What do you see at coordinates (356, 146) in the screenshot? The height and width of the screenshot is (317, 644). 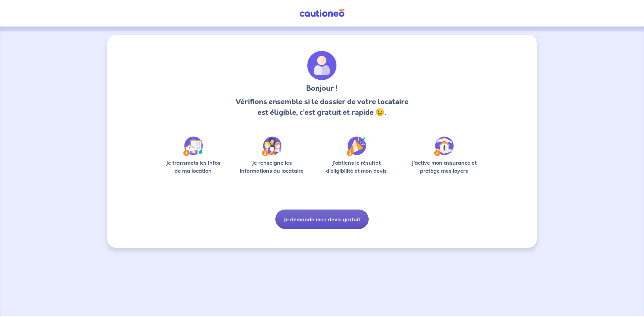 I see `img: /static/f3e743aab9439237c3e2196e4328bba9/Step-3.svg` at bounding box center [356, 146].